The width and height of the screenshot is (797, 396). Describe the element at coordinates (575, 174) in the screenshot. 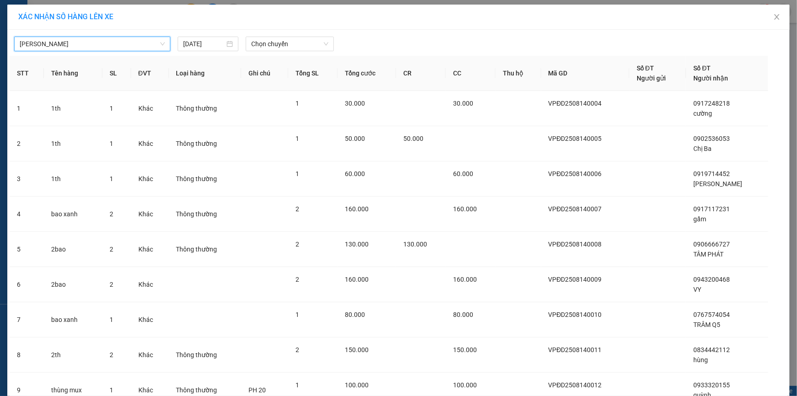

I see `span: VPĐD2508140006` at that location.